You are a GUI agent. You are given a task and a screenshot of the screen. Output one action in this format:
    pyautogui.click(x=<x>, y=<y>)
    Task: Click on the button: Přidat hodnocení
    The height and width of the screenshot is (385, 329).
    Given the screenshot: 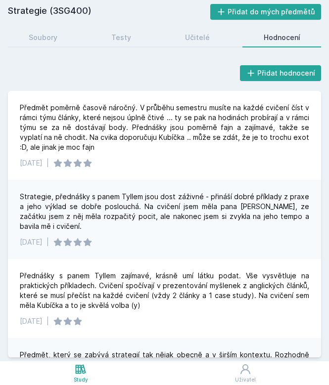 What is the action you would take?
    pyautogui.click(x=280, y=73)
    